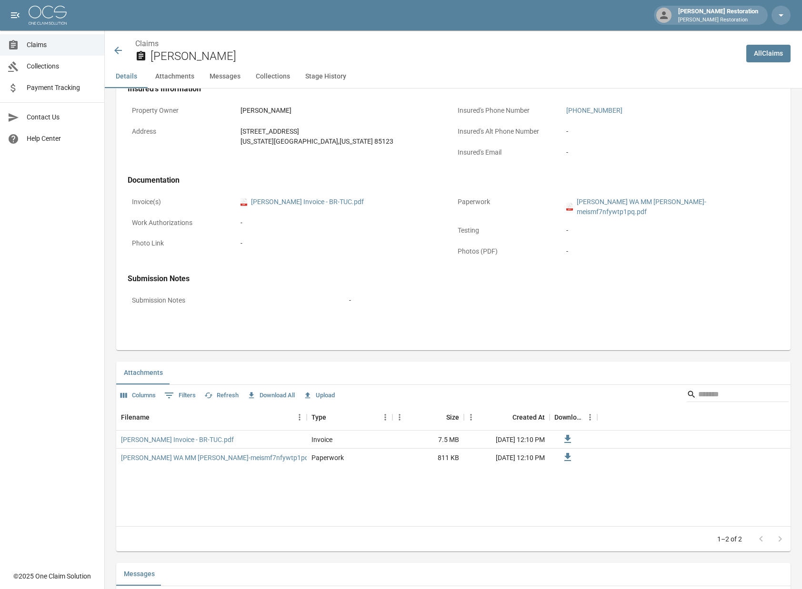  I want to click on button: Refresh, so click(221, 396).